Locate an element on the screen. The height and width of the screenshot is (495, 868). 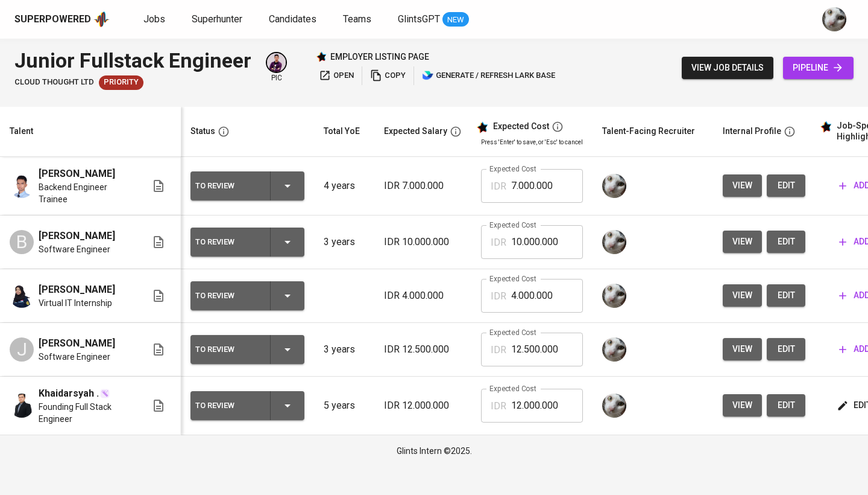
img: erwin@glints.com is located at coordinates (276, 62).